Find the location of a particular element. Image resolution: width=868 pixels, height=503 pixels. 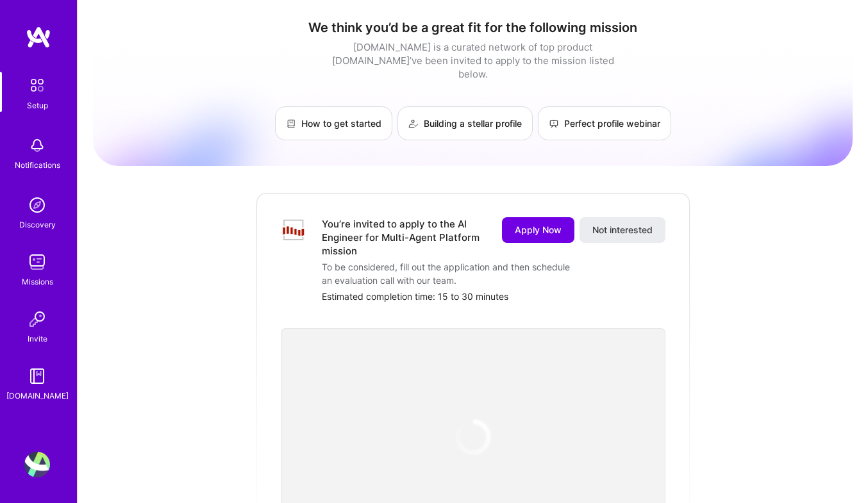

img: Company Logo is located at coordinates (294, 229).